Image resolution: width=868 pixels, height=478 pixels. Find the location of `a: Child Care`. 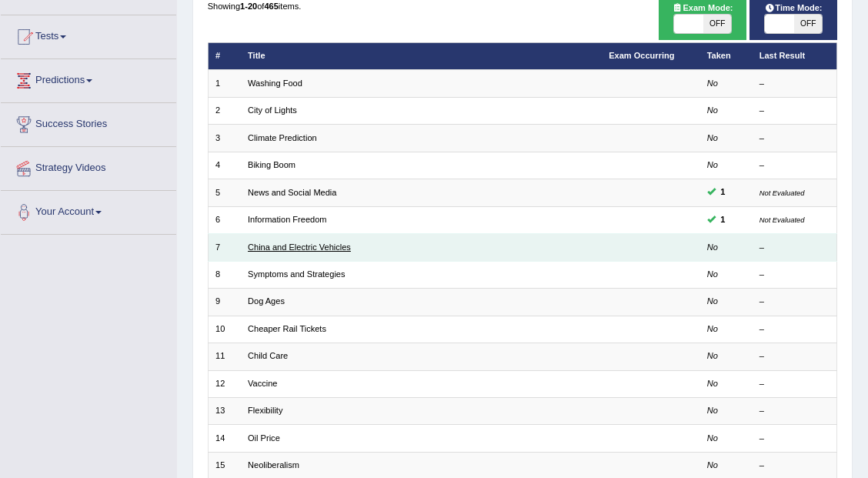

a: Child Care is located at coordinates (268, 356).